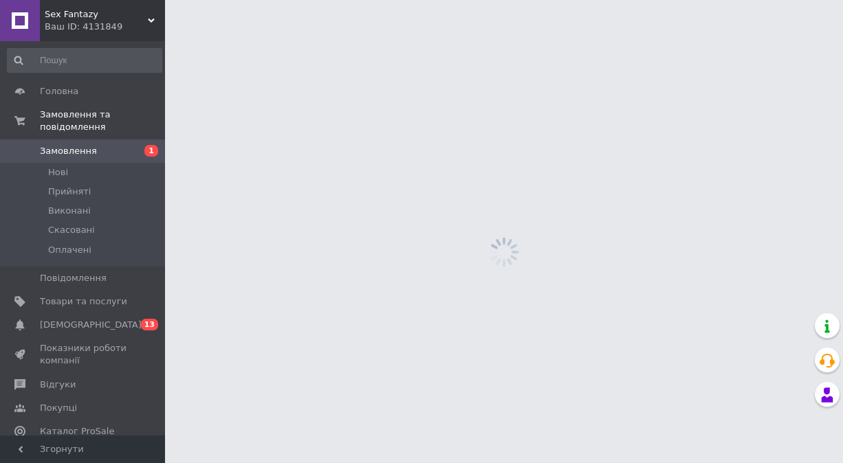 The image size is (843, 463). What do you see at coordinates (77, 432) in the screenshot?
I see `span: Каталог ProSale` at bounding box center [77, 432].